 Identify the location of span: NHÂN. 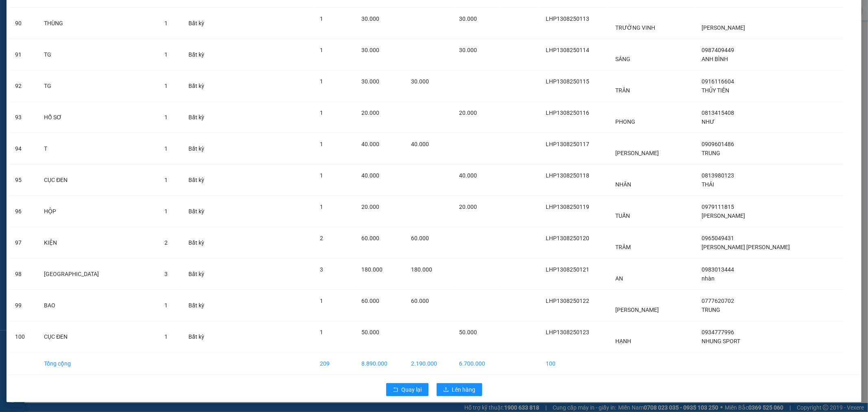
(623, 185).